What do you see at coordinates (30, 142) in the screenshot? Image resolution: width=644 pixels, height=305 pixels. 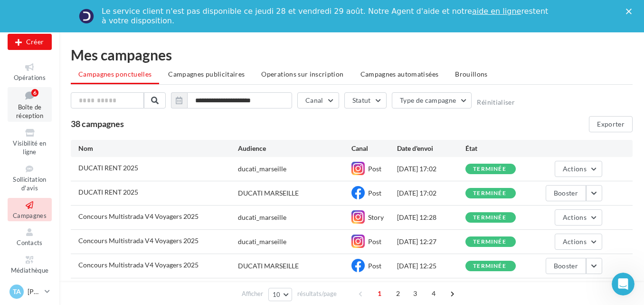 I see `a: Visibilité en ligne` at bounding box center [30, 142].